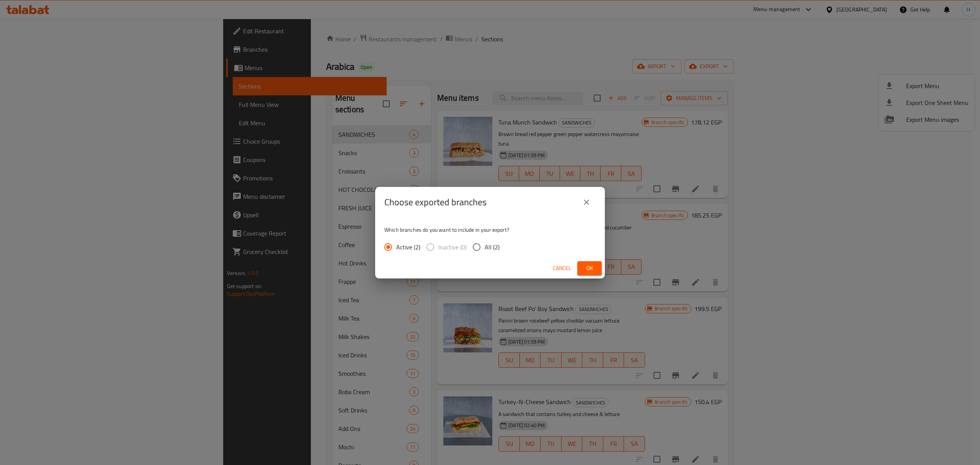  What do you see at coordinates (589, 268) in the screenshot?
I see `span: Ok` at bounding box center [589, 268].